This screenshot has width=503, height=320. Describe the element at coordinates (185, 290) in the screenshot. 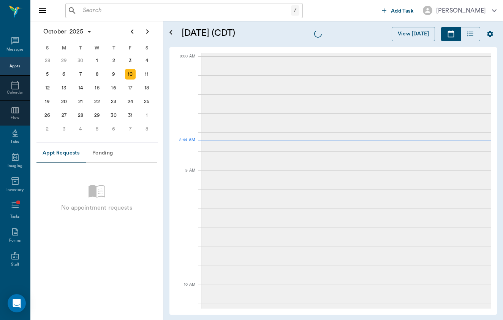

I see `div: 10 AM` at that location.